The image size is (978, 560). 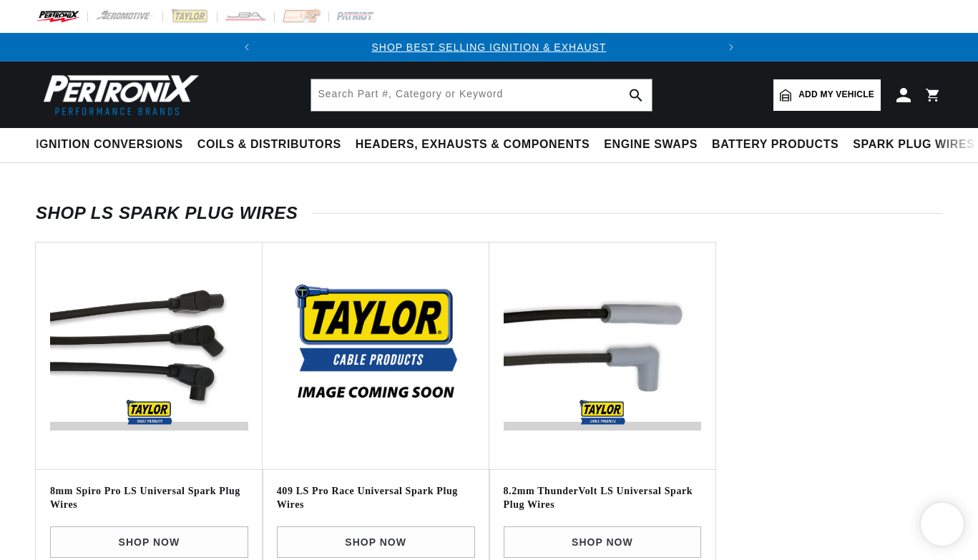 I want to click on img: Image-Coming-Soon-v1657049945770.jpg, so click(x=376, y=356).